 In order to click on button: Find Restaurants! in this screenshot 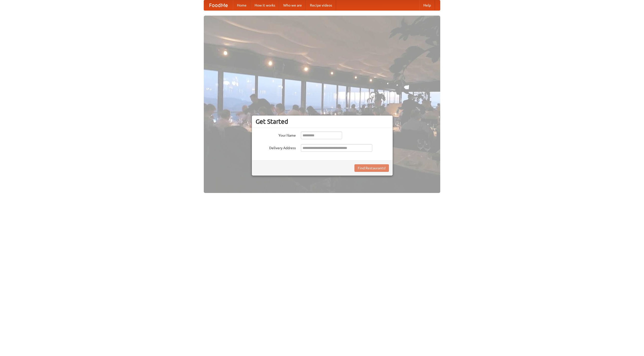, I will do `click(371, 168)`.